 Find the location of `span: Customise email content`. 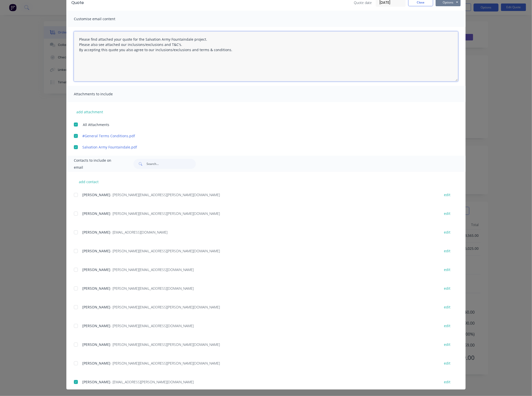

span: Customise email content is located at coordinates (101, 19).